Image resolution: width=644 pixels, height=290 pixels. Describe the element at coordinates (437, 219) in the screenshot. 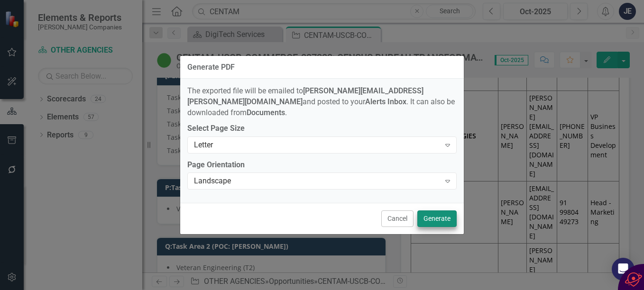

I see `button: Generate` at that location.